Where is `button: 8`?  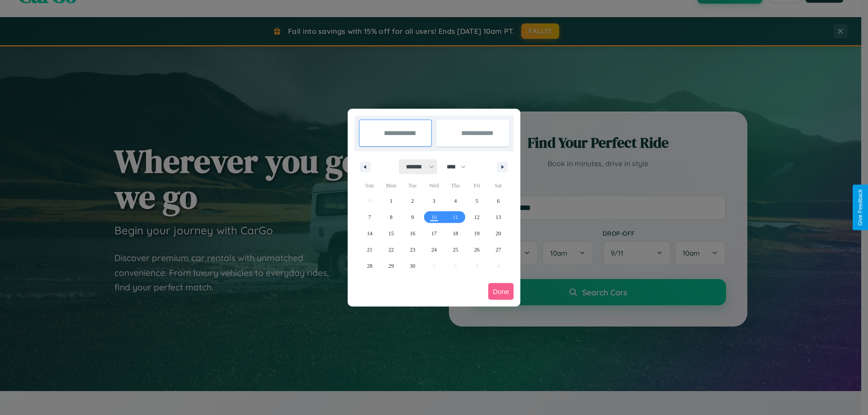
button: 8 is located at coordinates (390, 217).